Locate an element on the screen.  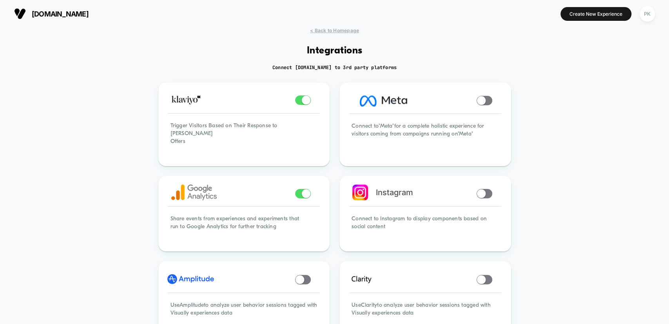
img: Facebook is located at coordinates (384, 100).